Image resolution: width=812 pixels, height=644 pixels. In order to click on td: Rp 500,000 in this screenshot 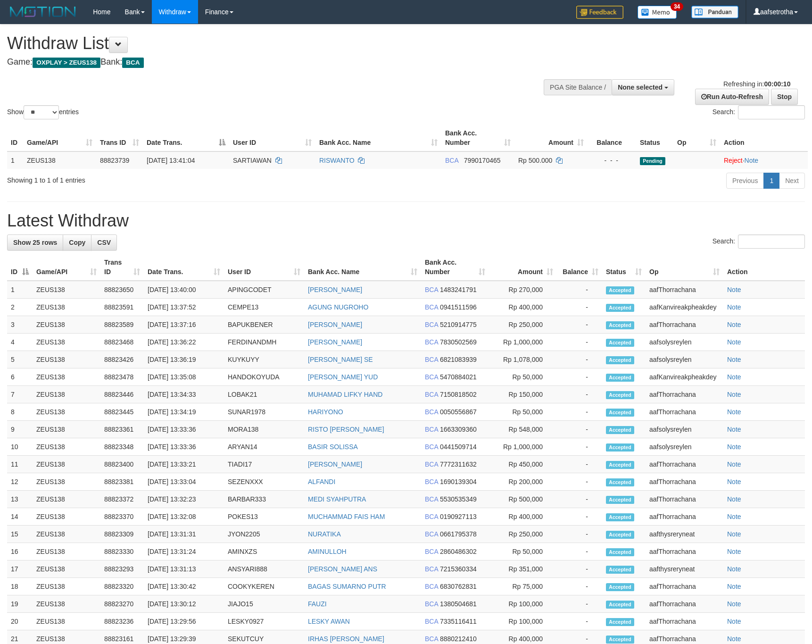, I will do `click(523, 499)`.